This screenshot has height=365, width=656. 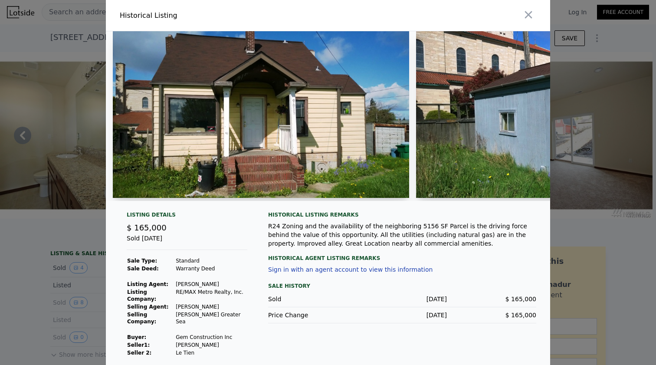 What do you see at coordinates (313, 299) in the screenshot?
I see `div: Sold` at bounding box center [313, 299].